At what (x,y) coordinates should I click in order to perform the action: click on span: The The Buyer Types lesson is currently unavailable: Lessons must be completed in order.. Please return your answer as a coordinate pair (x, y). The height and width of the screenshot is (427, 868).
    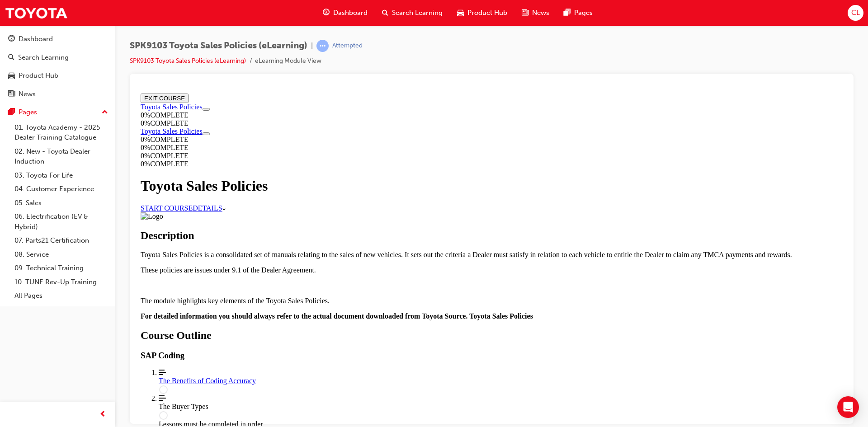
    Looking at the image, I should click on (363, 321).